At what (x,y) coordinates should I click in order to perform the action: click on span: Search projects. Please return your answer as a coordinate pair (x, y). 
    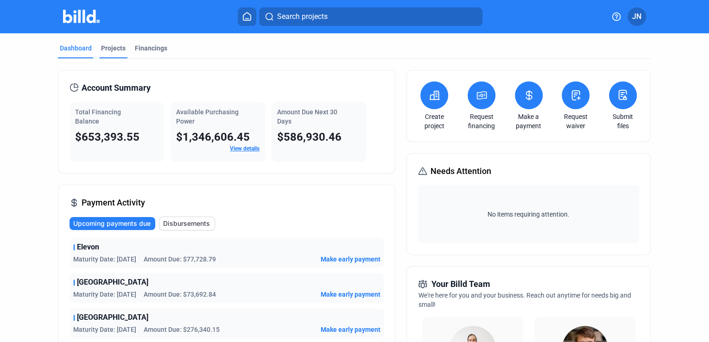
    Looking at the image, I should click on (302, 17).